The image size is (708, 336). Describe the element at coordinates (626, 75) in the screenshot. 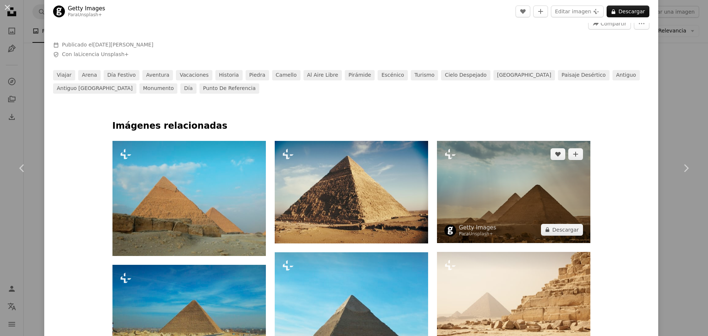

I see `a: Antiguo` at that location.